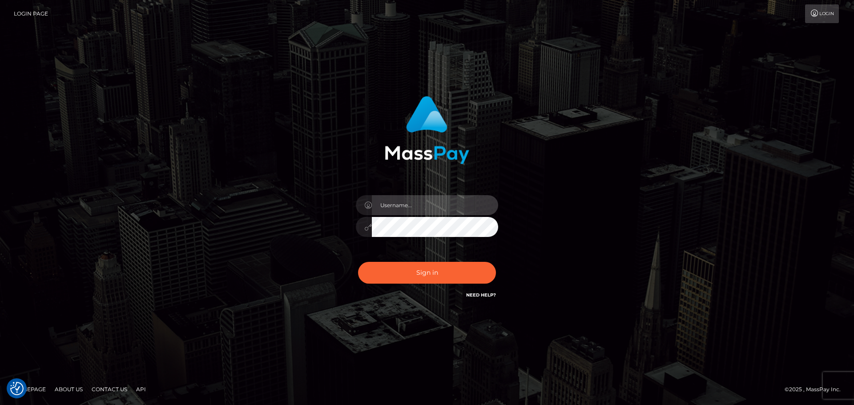 This screenshot has height=405, width=854. Describe the element at coordinates (816, 390) in the screenshot. I see `div: © 2025 , MassPay Inc.` at that location.